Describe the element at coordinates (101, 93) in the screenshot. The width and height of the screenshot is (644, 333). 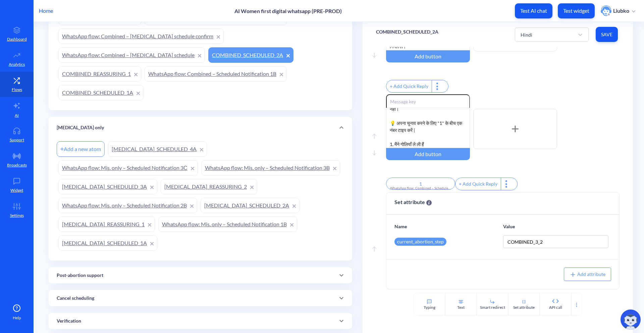
I see `a: COMBINED_SCHEDULED_1A` at that location.